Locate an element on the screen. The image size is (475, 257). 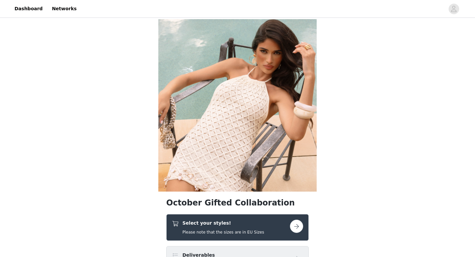
h4: Select your styles! is located at coordinates (223, 223).